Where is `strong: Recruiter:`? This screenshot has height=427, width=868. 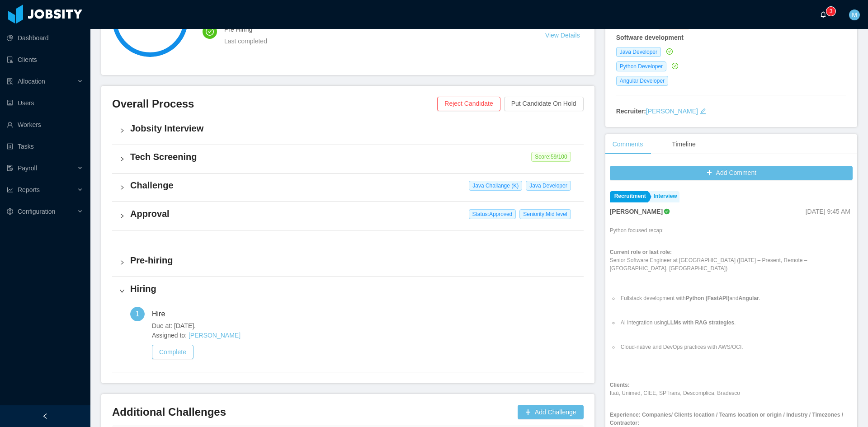
strong: Recruiter: is located at coordinates (631, 111).